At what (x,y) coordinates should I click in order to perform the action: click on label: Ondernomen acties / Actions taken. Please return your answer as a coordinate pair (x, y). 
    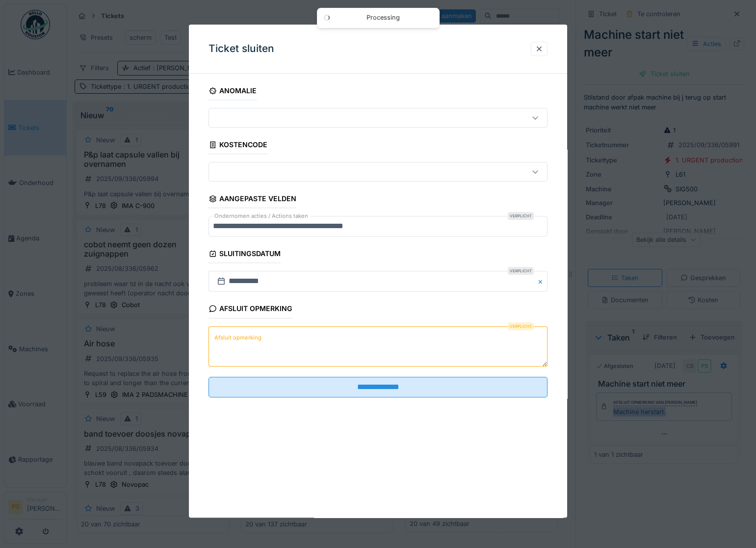
    Looking at the image, I should click on (261, 216).